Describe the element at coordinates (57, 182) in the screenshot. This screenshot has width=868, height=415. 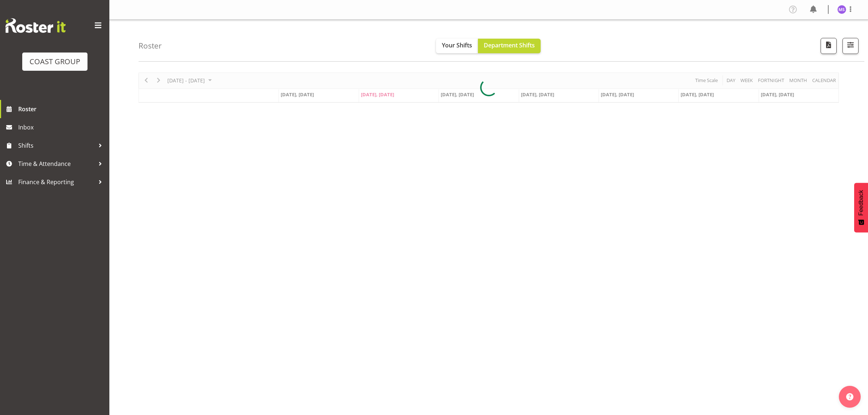
I see `span: Finance & Reporting` at that location.